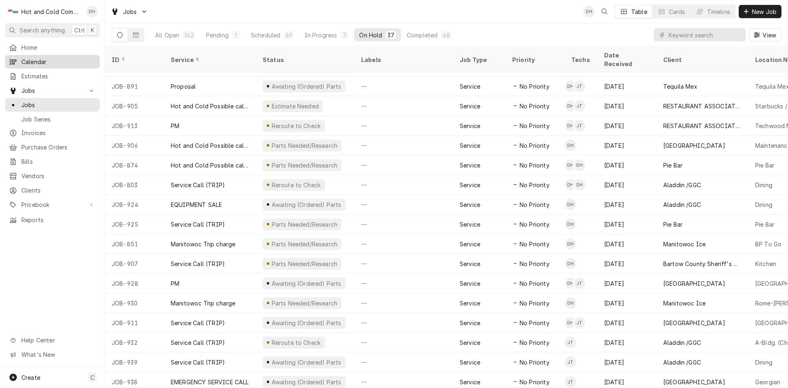  I want to click on span: New Job, so click(764, 11).